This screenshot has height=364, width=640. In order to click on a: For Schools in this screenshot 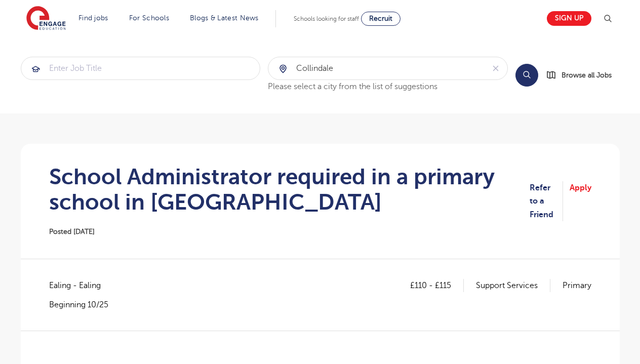, I will do `click(149, 18)`.